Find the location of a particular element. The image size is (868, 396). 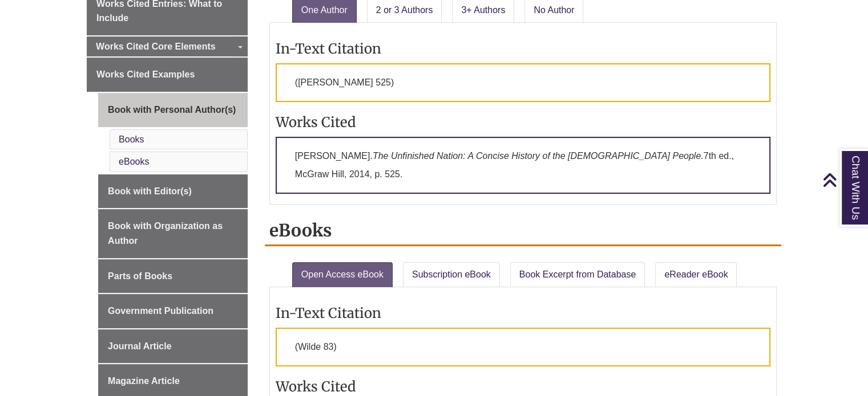

a: Subscription eBook is located at coordinates (452, 275).